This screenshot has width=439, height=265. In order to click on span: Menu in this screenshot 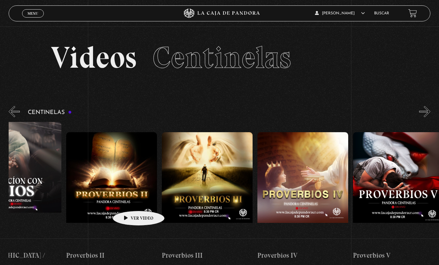, I will do `click(33, 13)`.